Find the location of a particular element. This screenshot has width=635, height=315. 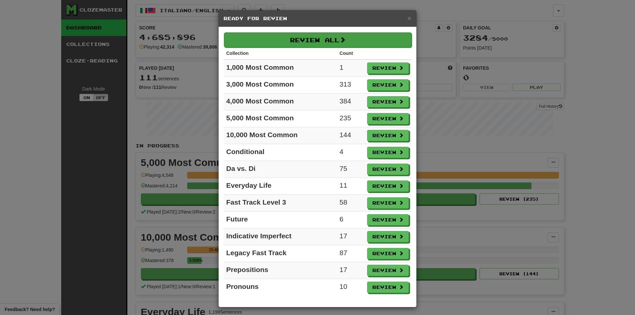

td: 5,000 Most Common is located at coordinates (280, 119).